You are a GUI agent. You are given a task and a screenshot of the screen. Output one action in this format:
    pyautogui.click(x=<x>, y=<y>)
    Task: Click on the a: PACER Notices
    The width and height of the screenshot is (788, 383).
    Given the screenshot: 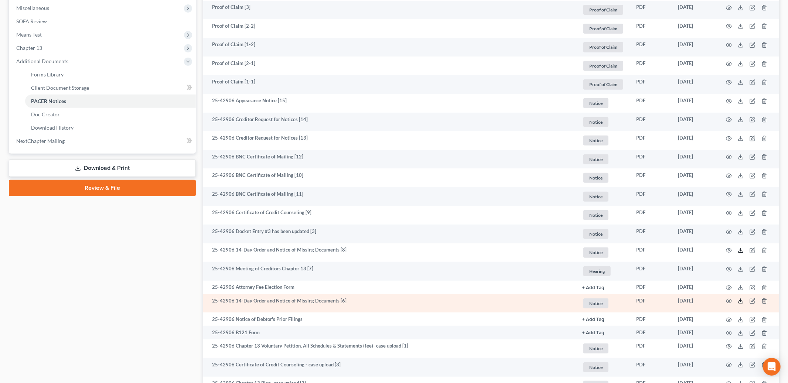 What is the action you would take?
    pyautogui.click(x=110, y=101)
    